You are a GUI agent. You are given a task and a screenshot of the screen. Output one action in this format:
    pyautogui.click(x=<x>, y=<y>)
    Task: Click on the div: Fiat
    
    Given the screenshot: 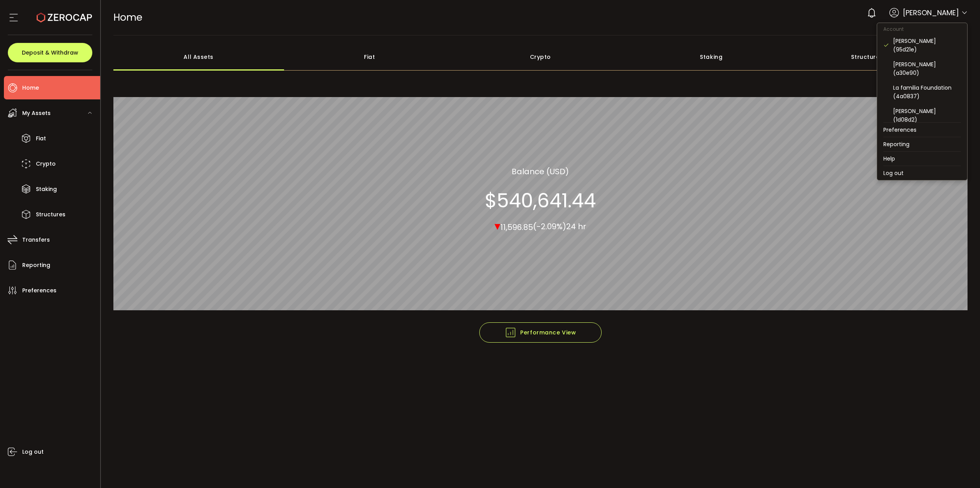 What is the action you would take?
    pyautogui.click(x=369, y=57)
    